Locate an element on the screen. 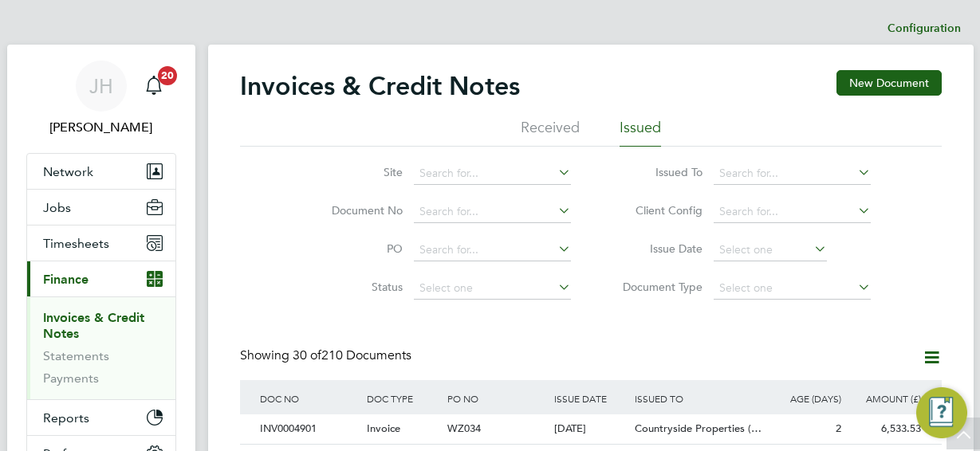  label: Issue Date is located at coordinates (656, 249).